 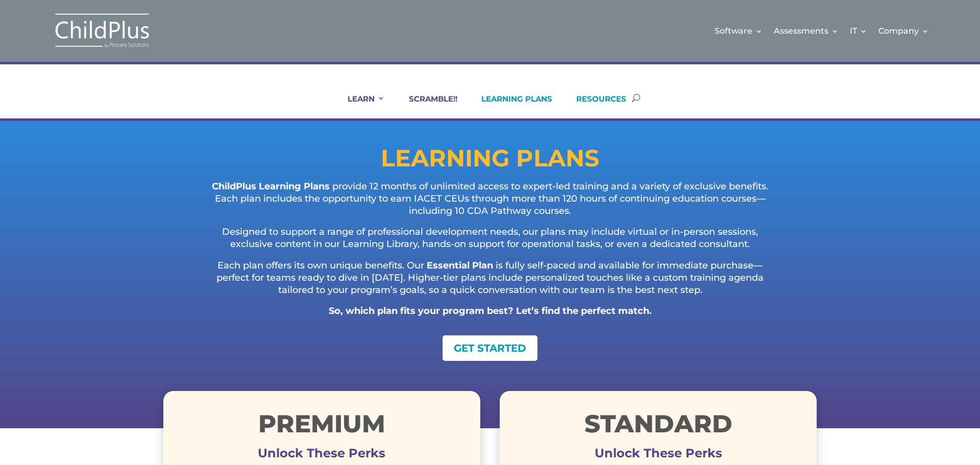 What do you see at coordinates (658, 426) in the screenshot?
I see `h1: STANDARD` at bounding box center [658, 426].